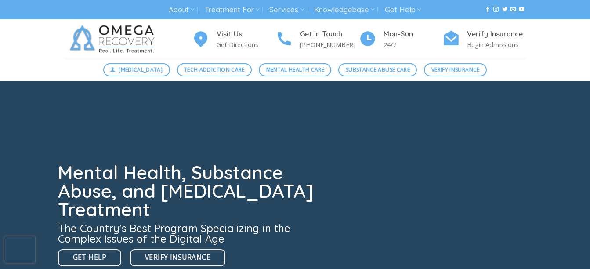  What do you see at coordinates (344, 10) in the screenshot?
I see `a: Knowledgebase` at bounding box center [344, 10].